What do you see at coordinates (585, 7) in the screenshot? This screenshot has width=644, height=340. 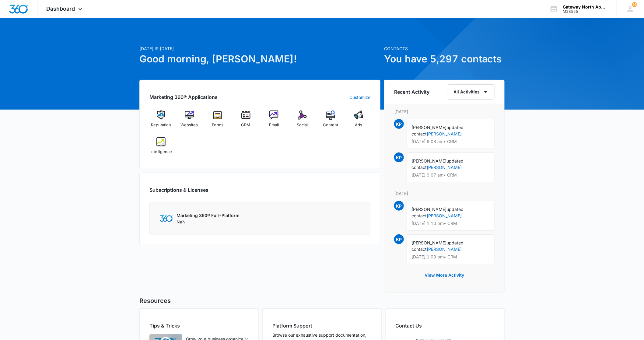 I see `div: account name` at bounding box center [585, 7].